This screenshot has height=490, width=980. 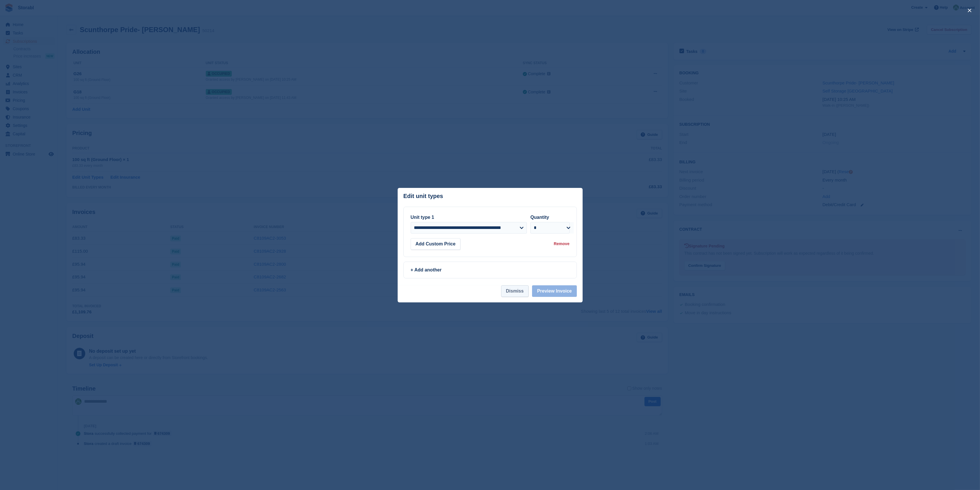 What do you see at coordinates (515, 291) in the screenshot?
I see `button: Dismiss` at bounding box center [515, 291].